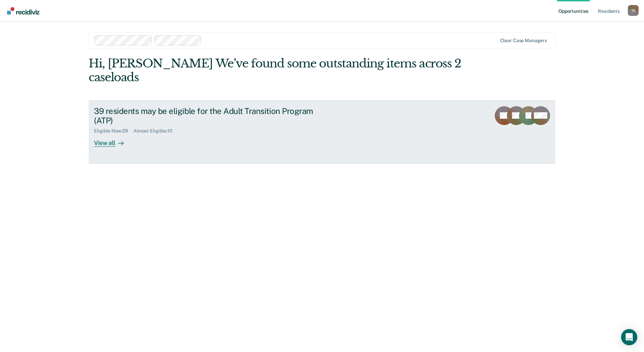 The width and height of the screenshot is (644, 352). Describe the element at coordinates (633, 11) in the screenshot. I see `div: T A` at that location.